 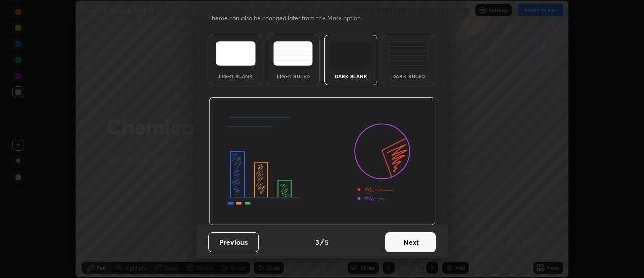 I want to click on div: Dark Ruled, so click(x=409, y=76).